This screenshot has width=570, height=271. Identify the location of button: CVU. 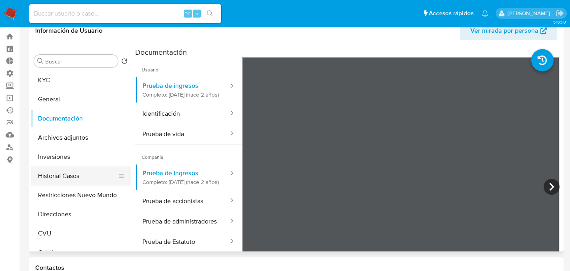
(81, 234).